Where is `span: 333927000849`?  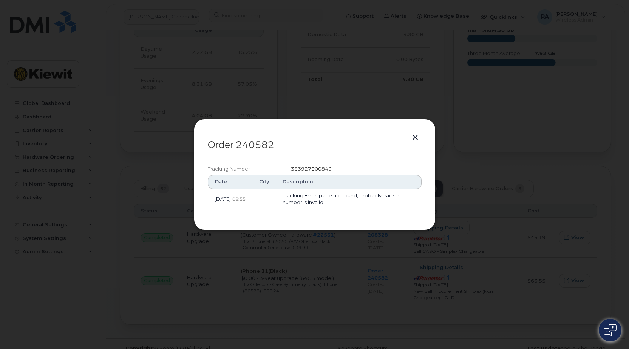
span: 333927000849 is located at coordinates (311, 169).